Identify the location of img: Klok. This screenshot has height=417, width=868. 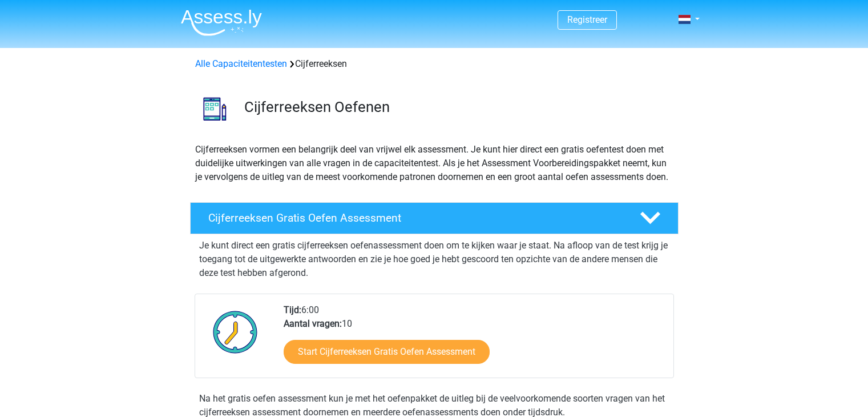
(235, 332).